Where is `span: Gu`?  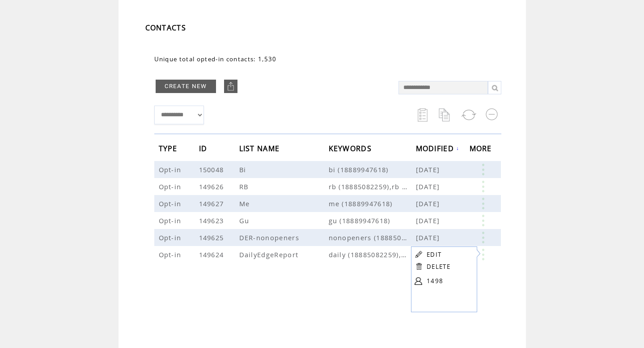
span: Gu is located at coordinates (246, 220).